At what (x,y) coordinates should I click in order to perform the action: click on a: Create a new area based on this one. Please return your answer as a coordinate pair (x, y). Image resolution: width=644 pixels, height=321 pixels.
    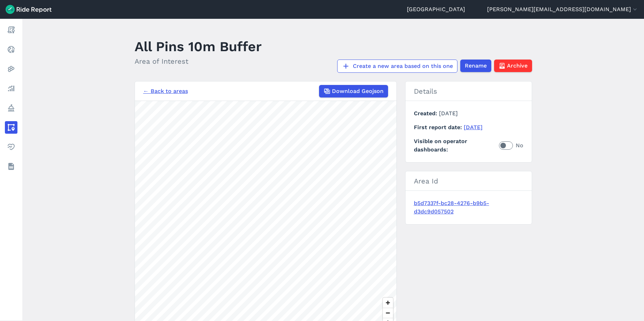
    Looking at the image, I should click on (397, 66).